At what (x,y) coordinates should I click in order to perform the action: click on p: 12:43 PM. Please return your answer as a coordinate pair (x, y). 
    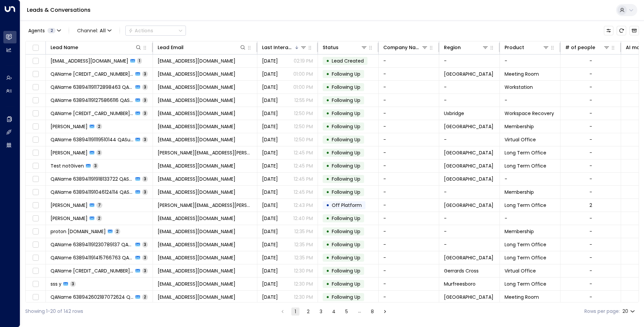
    Looking at the image, I should click on (303, 205).